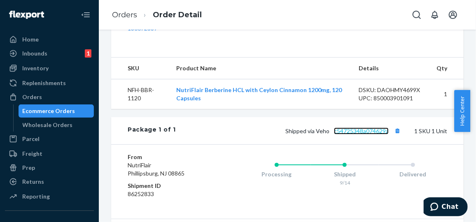 Image resolution: width=476 pixels, height=222 pixels. Describe the element at coordinates (49, 154) in the screenshot. I see `a: Freight` at that location.